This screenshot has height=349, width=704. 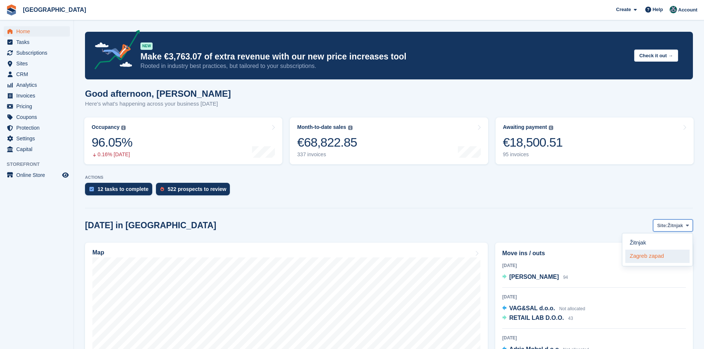 What do you see at coordinates (384, 66) in the screenshot?
I see `p: Rooted in industry best practices, but tailored to your subscriptions.` at bounding box center [384, 66].